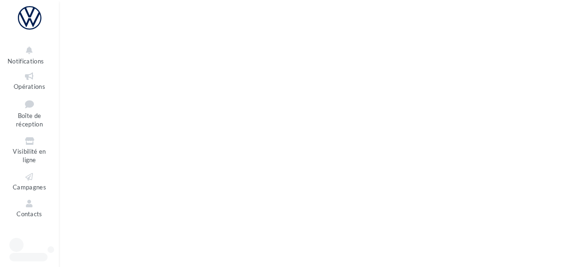 This screenshot has width=585, height=267. What do you see at coordinates (29, 80) in the screenshot?
I see `a: Opérations` at bounding box center [29, 80].